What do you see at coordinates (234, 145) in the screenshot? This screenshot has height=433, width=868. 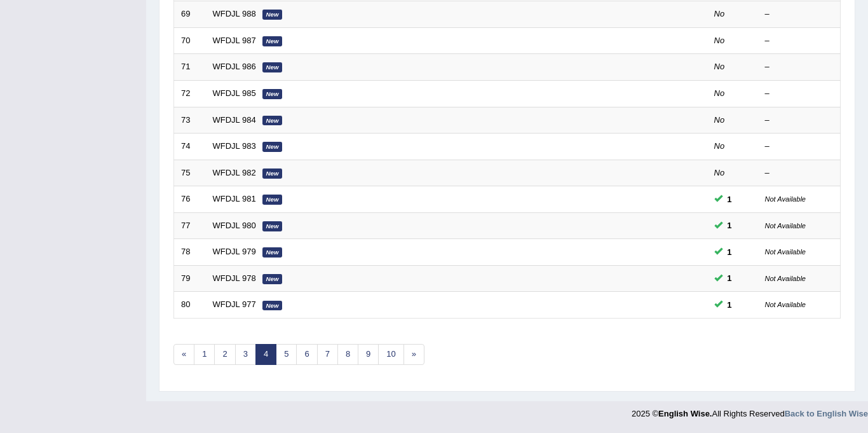 I see `a: WFDJL 983` at bounding box center [234, 145].